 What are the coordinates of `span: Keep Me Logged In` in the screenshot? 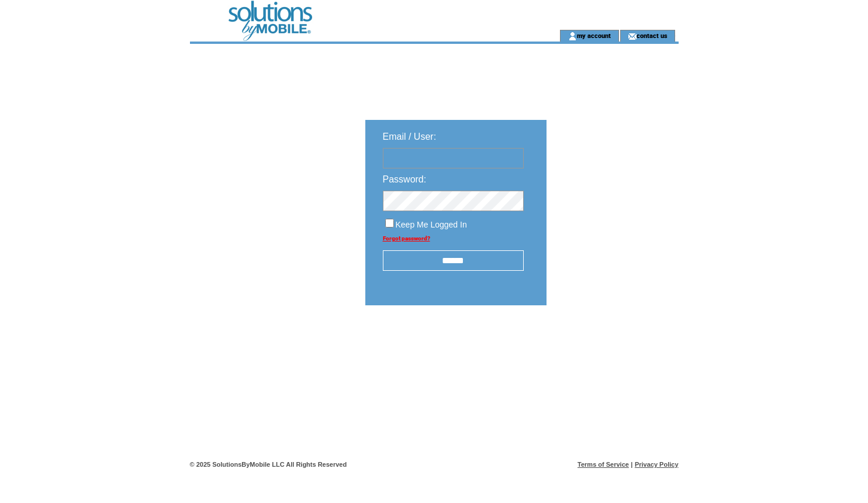 It's located at (431, 225).